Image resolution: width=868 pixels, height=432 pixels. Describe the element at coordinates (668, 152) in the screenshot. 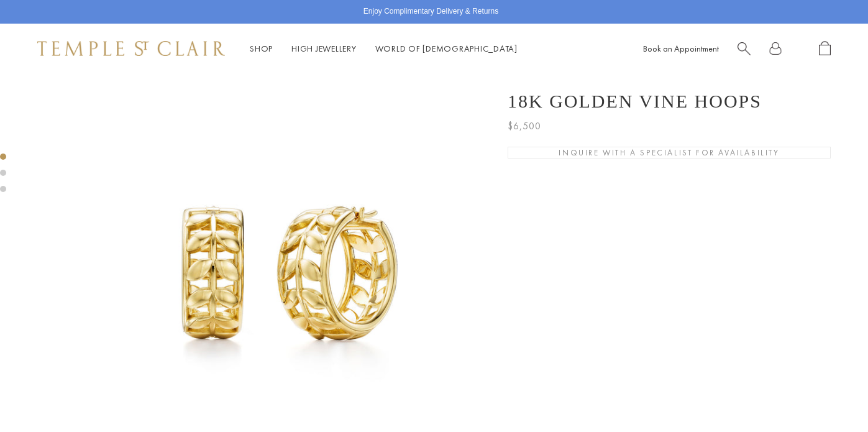

I see `span: Inquire With A Specialist for Availability` at that location.